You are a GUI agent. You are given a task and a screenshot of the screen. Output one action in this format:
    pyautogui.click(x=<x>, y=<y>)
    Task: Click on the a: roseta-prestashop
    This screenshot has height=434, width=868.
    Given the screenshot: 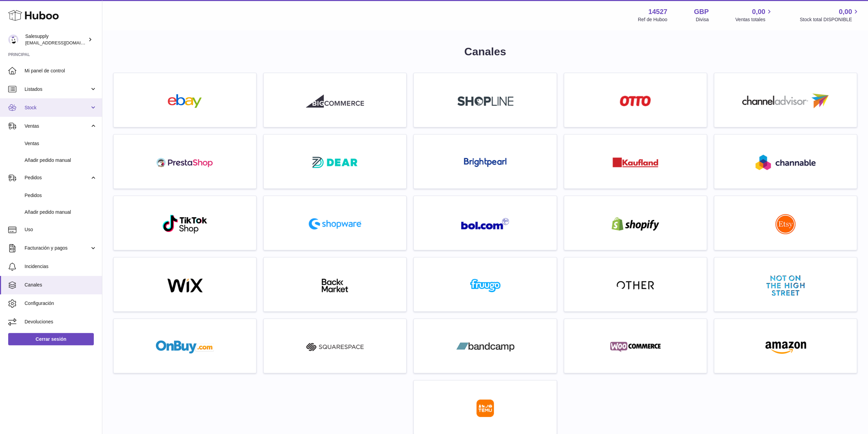 What is the action you would take?
    pyautogui.click(x=185, y=161)
    